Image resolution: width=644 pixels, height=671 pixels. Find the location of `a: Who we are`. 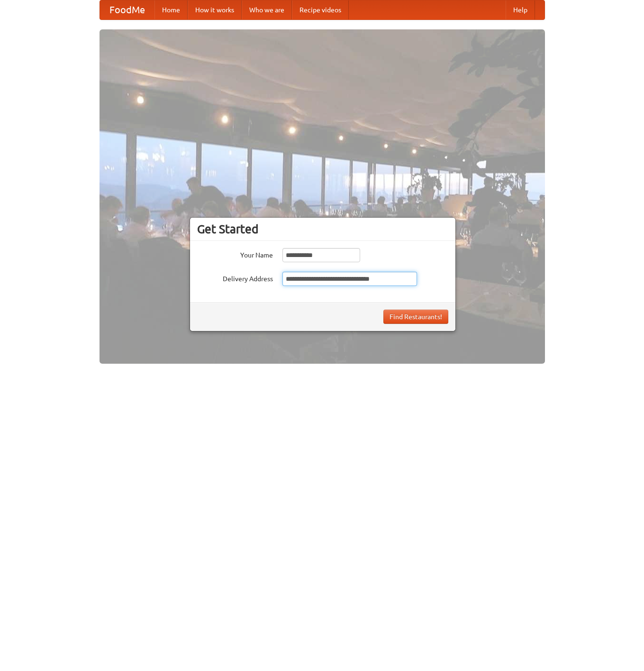

a: Who we are is located at coordinates (267, 10).